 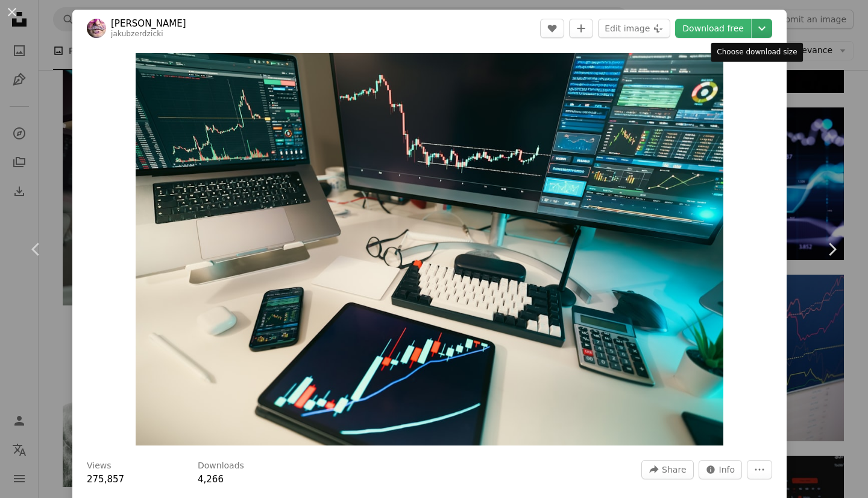 What do you see at coordinates (99, 466) in the screenshot?
I see `h3: Views` at bounding box center [99, 466].